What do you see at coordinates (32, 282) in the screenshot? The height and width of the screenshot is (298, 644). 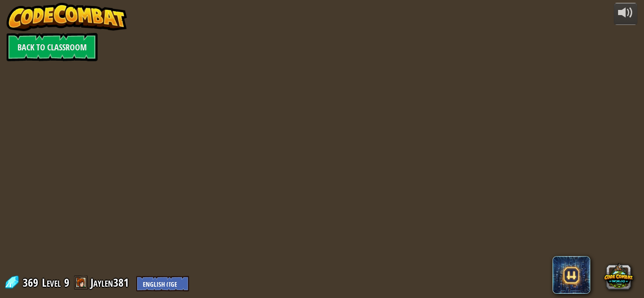 I see `span: 369` at bounding box center [32, 282].